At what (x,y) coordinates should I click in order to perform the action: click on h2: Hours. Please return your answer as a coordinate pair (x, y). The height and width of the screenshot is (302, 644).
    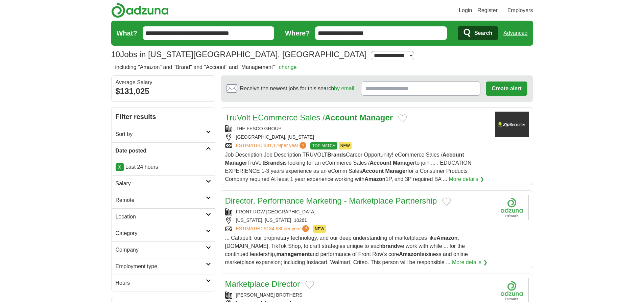
    Looking at the image, I should click on (160, 283).